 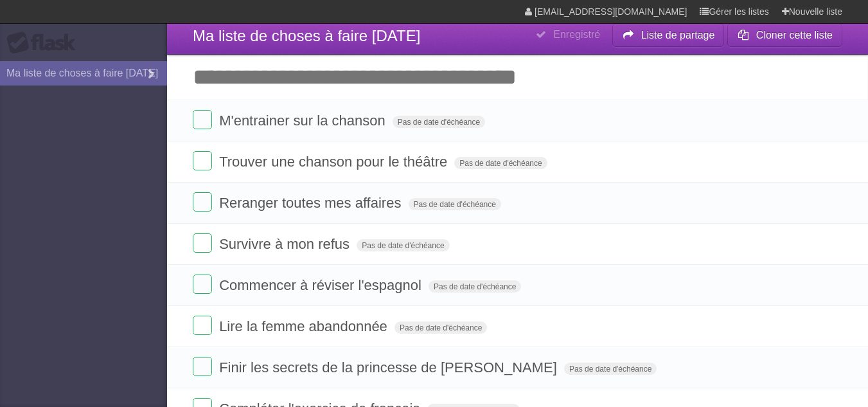 I want to click on button: Cloner cette liste, so click(x=784, y=35).